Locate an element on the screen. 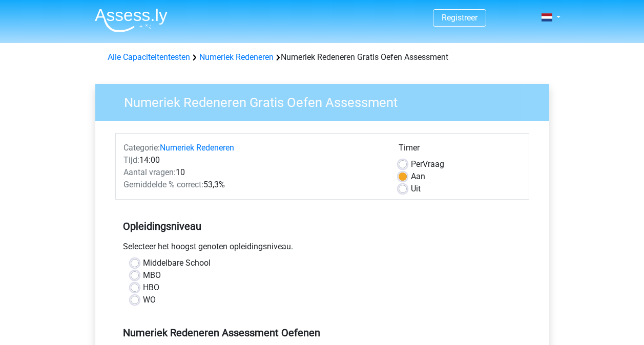  div: Selecteer het hoogst genoten opleidingsniveau. is located at coordinates (322, 249).